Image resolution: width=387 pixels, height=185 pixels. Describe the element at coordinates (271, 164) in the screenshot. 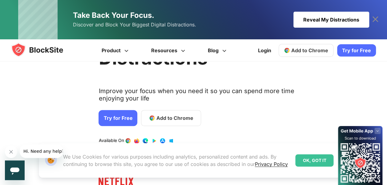

I see `a: Privacy Policy` at that location.